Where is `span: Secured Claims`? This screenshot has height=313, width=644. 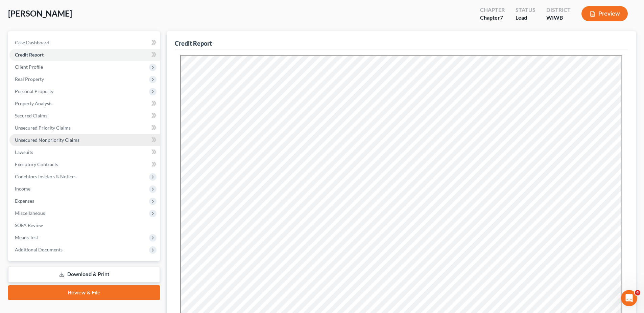
span: Secured Claims is located at coordinates (31, 115).